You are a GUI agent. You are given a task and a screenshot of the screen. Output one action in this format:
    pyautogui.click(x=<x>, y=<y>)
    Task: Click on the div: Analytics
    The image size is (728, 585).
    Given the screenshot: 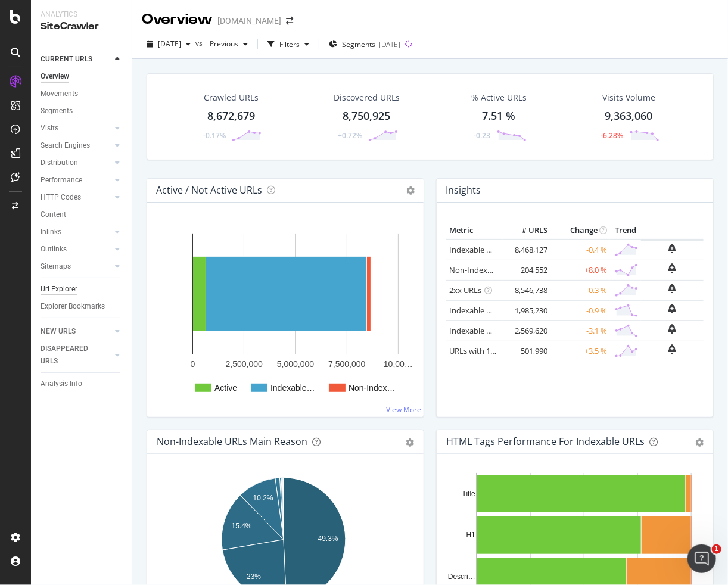 What is the action you would take?
    pyautogui.click(x=81, y=14)
    